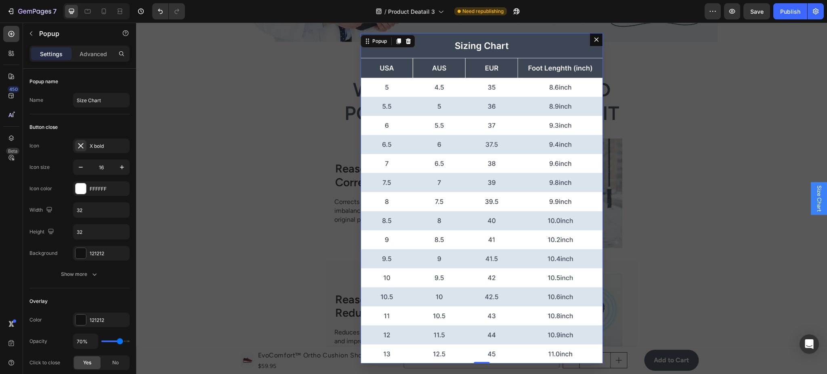 The image size is (827, 374). I want to click on span: Size Chart, so click(683, 176).